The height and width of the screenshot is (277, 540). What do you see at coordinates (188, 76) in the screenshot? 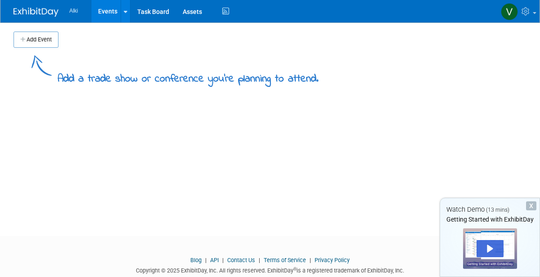
I see `div: Add a trade show or conference you're planning to attend.` at bounding box center [188, 76].